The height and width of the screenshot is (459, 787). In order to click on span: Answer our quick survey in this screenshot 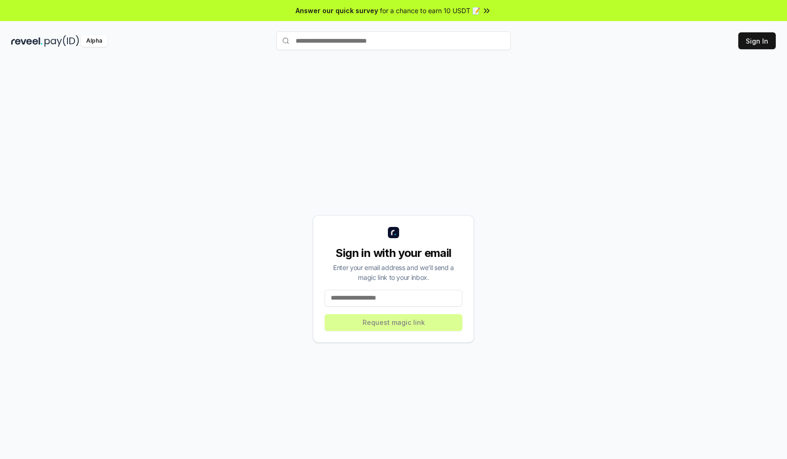, I will do `click(337, 10)`.